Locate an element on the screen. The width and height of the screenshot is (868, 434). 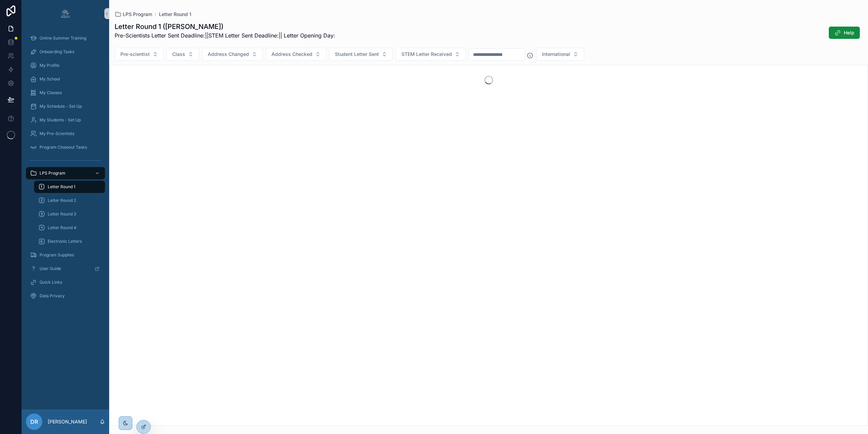
span: Onboarding Tasks is located at coordinates (57, 52).